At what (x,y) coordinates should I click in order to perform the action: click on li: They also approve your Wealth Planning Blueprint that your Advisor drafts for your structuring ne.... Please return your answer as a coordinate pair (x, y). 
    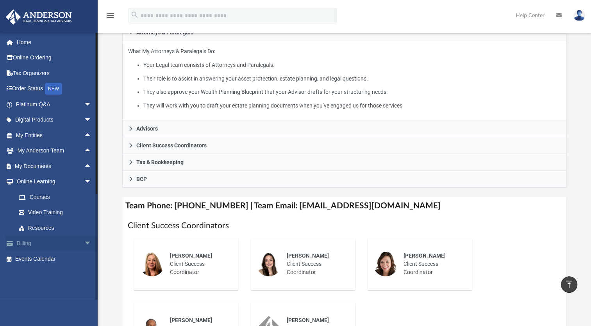
    Looking at the image, I should click on (352, 92).